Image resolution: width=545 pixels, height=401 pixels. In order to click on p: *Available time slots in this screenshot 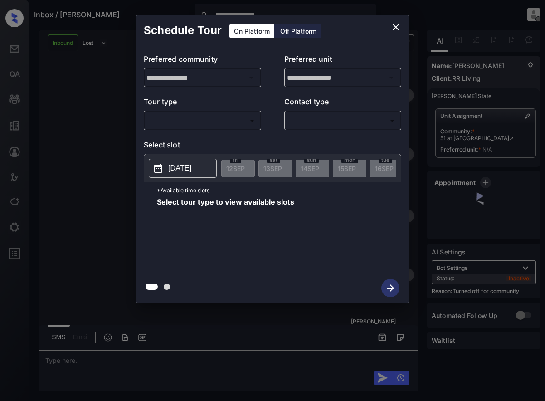, I will do `click(279, 190)`.